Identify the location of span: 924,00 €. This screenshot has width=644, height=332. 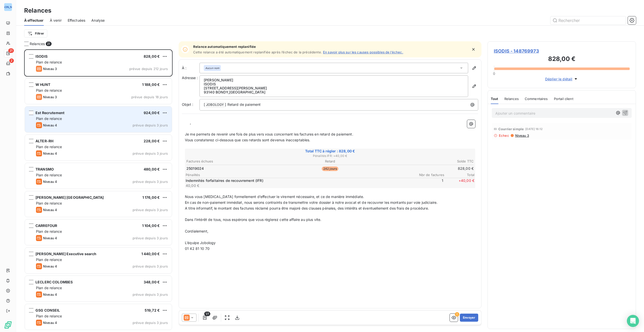
(152, 113).